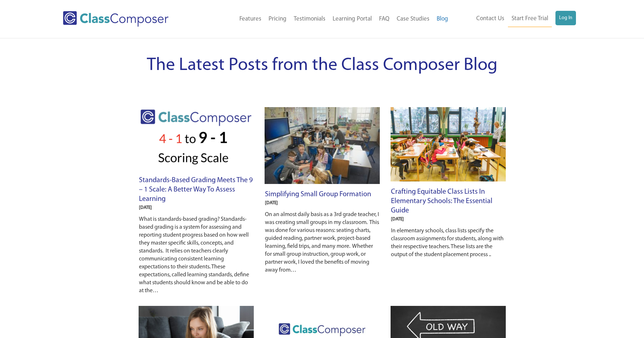 This screenshot has width=644, height=338. Describe the element at coordinates (448, 243) in the screenshot. I see `p: In elementary schools, class lists specify the classroom assignments for students, along with the...` at that location.